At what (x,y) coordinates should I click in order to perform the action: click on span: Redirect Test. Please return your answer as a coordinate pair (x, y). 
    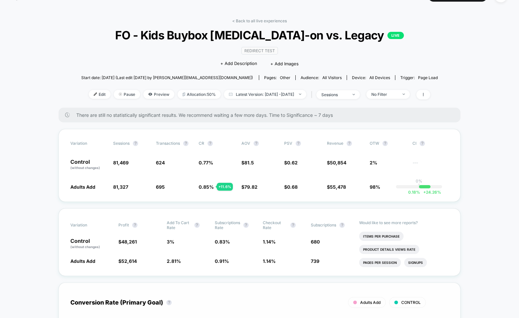
    Looking at the image, I should click on (259, 51).